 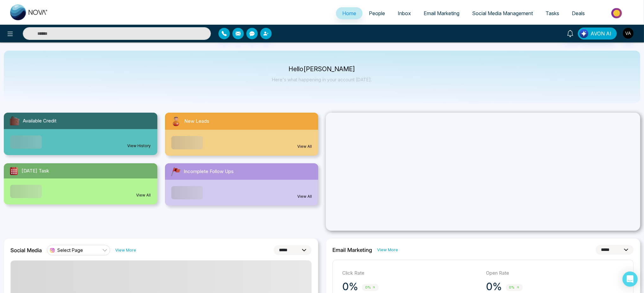 What do you see at coordinates (578, 14) in the screenshot?
I see `span: Deals` at bounding box center [578, 14].